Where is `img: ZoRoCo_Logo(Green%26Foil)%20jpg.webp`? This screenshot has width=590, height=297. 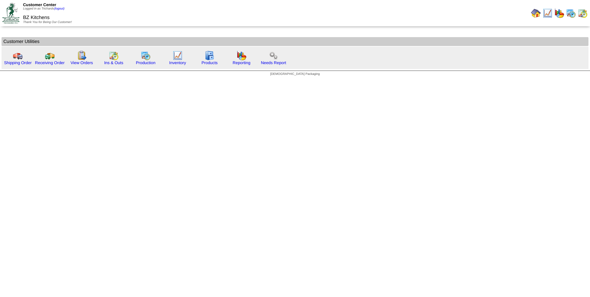
img: ZoRoCo_Logo(Green%26Foil)%20jpg.webp is located at coordinates (11, 13).